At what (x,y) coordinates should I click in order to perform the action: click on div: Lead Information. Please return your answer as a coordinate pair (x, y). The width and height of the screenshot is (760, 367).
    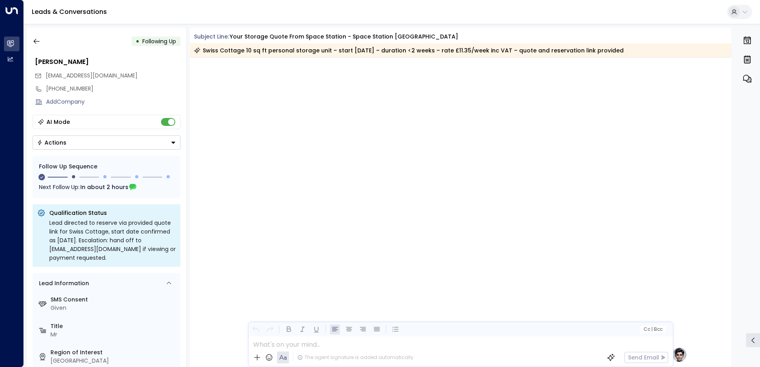
    Looking at the image, I should click on (62, 283).